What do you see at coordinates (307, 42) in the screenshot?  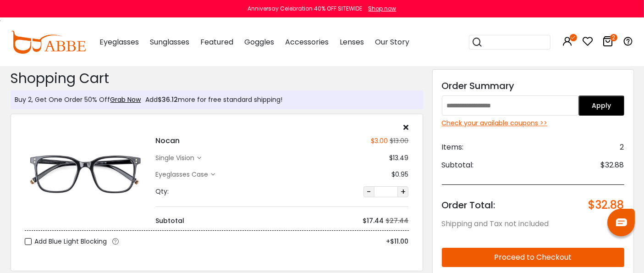 I see `span: Accessories` at bounding box center [307, 42].